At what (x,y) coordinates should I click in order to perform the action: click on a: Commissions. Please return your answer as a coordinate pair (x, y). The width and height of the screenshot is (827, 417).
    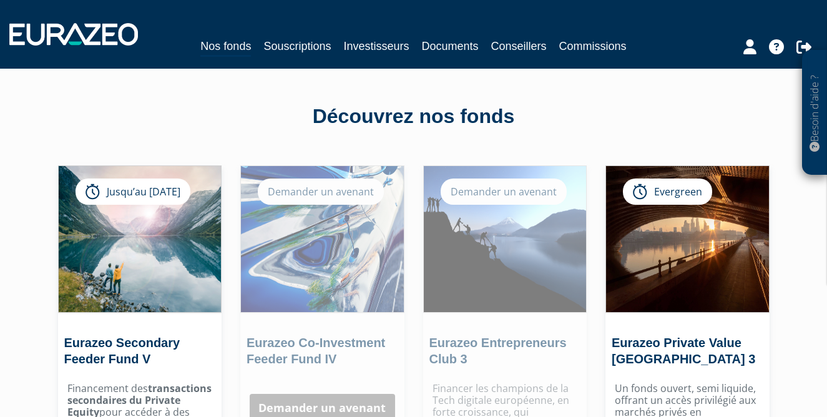
    Looking at the image, I should click on (593, 46).